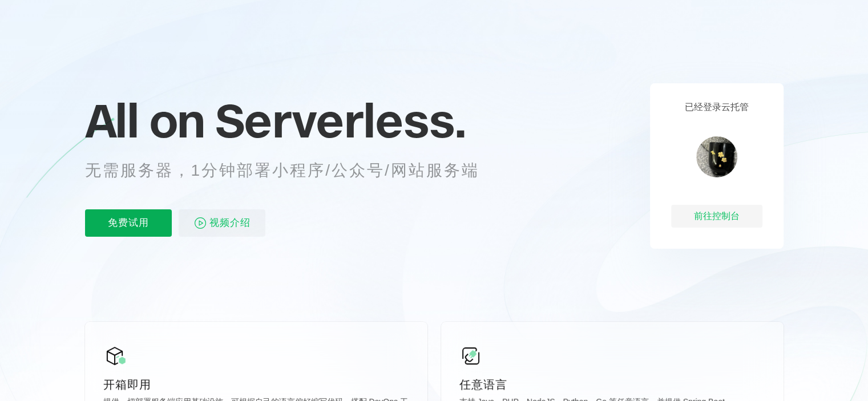  What do you see at coordinates (716, 216) in the screenshot?
I see `div: 前往控制台` at bounding box center [716, 216].